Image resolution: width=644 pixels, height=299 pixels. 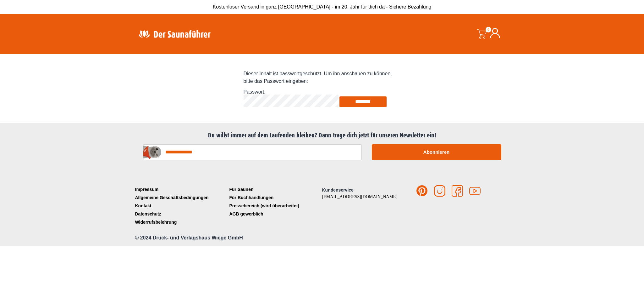 What do you see at coordinates (322, 78) in the screenshot?
I see `p: Dieser Inhalt ist passwortgeschützt. Um ihn anschauen zu können, bitte das Passwort eingeben:` at bounding box center [322, 78].